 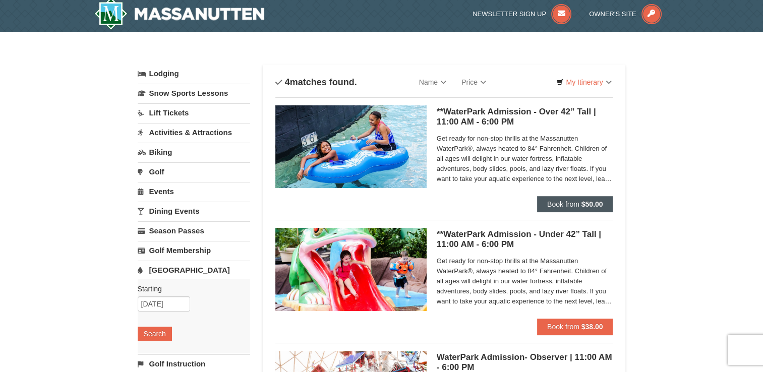 I want to click on a: Events, so click(x=194, y=191).